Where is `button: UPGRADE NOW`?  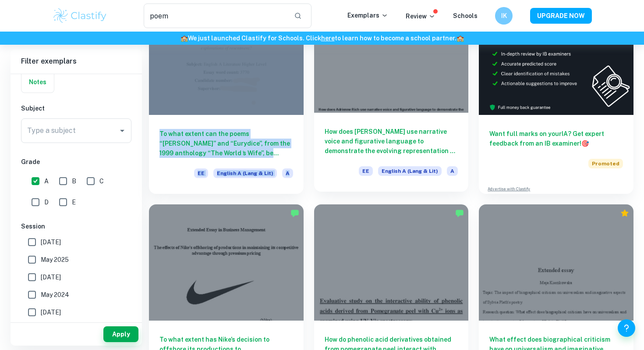
button: UPGRADE NOW is located at coordinates (561, 16).